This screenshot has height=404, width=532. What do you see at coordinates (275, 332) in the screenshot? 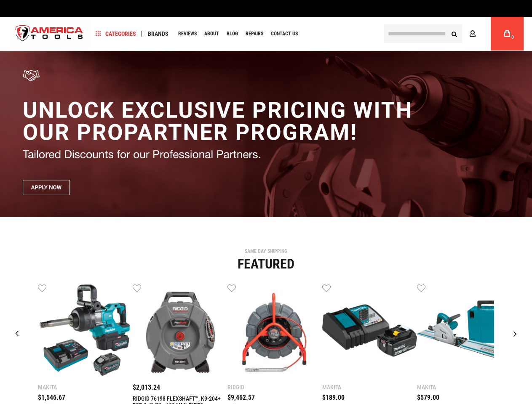
I see `a: RIDGID 76883 SEESNAKE® MINI PRO` at bounding box center [275, 332].